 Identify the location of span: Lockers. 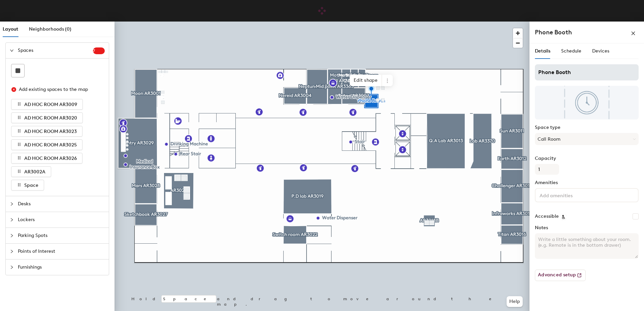
(61, 220).